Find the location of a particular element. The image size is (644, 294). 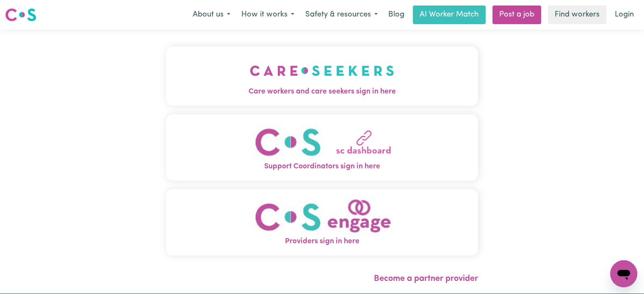

img: Careseekers logo is located at coordinates (21, 15).